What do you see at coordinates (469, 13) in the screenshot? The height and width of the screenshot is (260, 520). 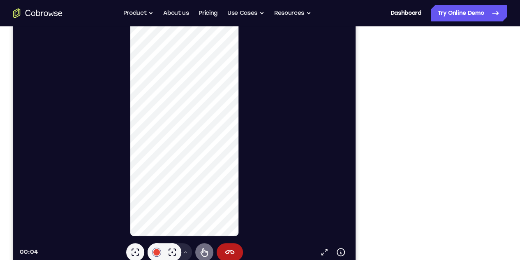 I see `a: Try Online Demo` at bounding box center [469, 13].